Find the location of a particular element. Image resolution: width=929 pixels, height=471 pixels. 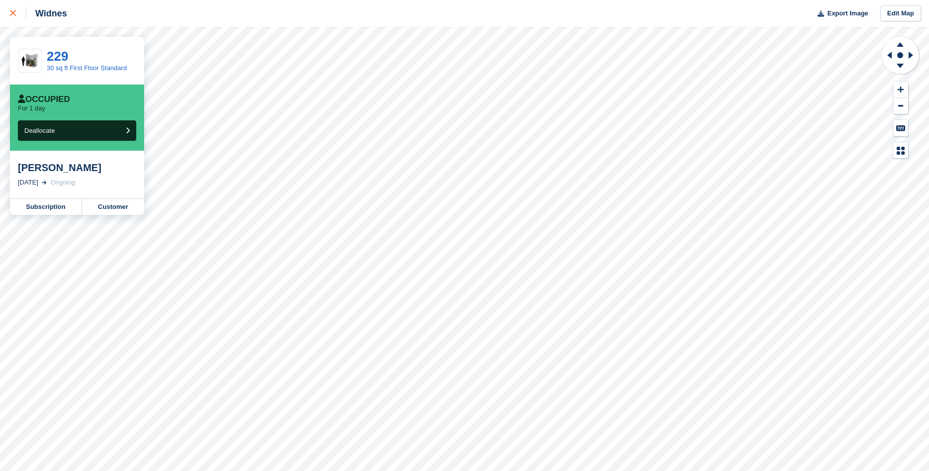

a: Customer is located at coordinates (113, 207).